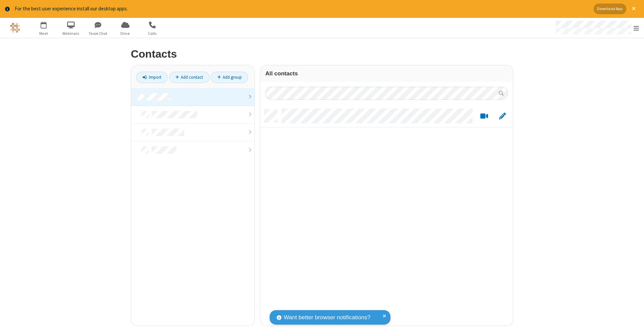  I want to click on span: Meet, so click(44, 34).